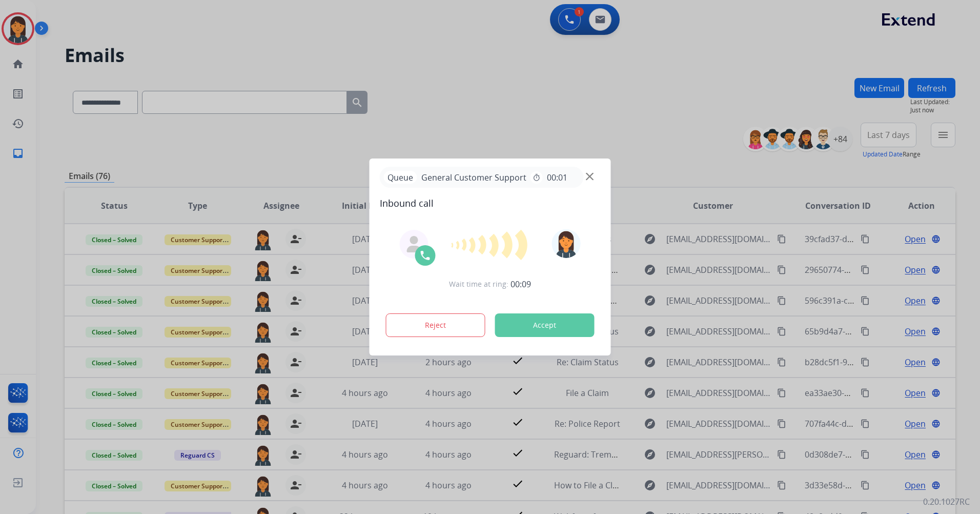 The height and width of the screenshot is (514, 980). Describe the element at coordinates (589, 176) in the screenshot. I see `img: close-button` at that location.